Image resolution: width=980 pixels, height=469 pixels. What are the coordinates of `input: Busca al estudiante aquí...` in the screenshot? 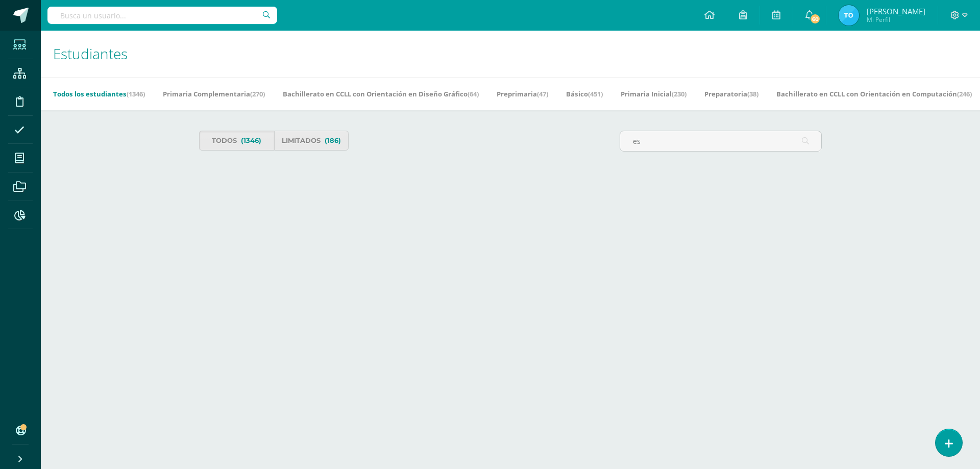 It's located at (721, 141).